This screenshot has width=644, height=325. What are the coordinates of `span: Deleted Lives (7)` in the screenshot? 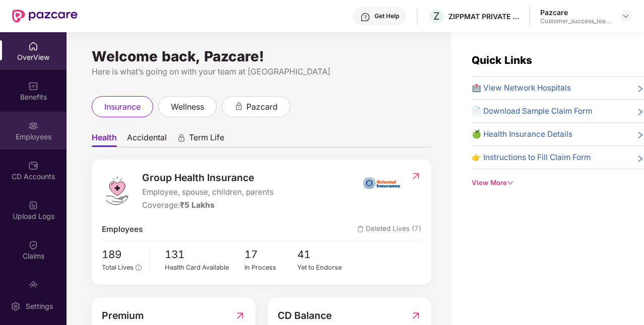 It's located at (389, 229).